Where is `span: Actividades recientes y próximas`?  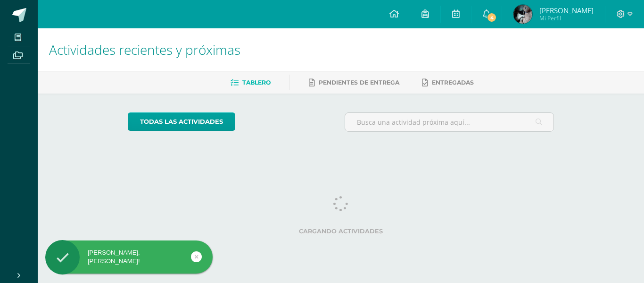
span: Actividades recientes y próximas is located at coordinates (145, 49).